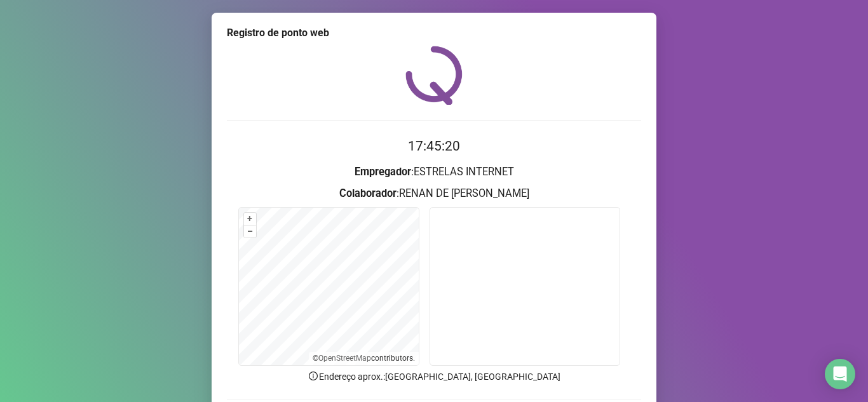 This screenshot has width=868, height=402. Describe the element at coordinates (345, 358) in the screenshot. I see `a: OpenStreetMap` at that location.